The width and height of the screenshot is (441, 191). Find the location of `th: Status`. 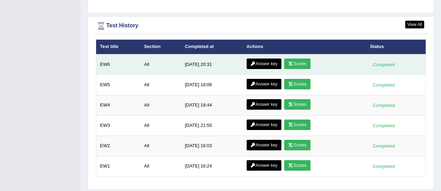

th: Status is located at coordinates (396, 47).